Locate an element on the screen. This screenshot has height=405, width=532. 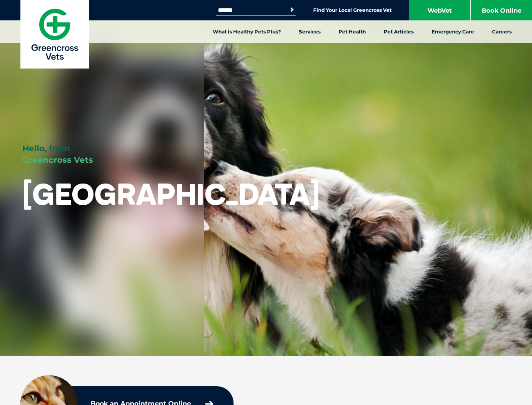
a: Pet Health is located at coordinates (352, 32).